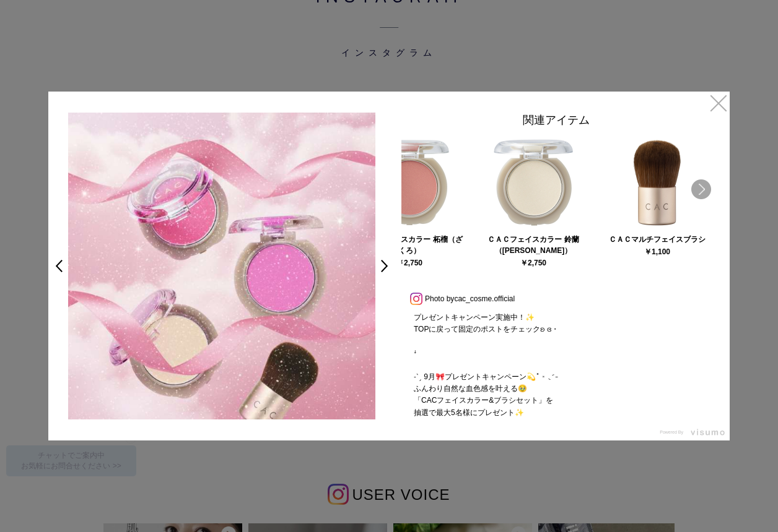 The image size is (778, 532). I want to click on p: プレゼントキャンペーン実施中！✨ TOPに戻って固定のポストをチェックʚ ɞ・ ꜜ ˗ˋˏ 9月🎀プレゼントキャンペーン💫˟ ༝ ˎˊ˗ ふんわり自然な血色感を叶える🥹 「CACフェイスカラー&..., so click(556, 366).